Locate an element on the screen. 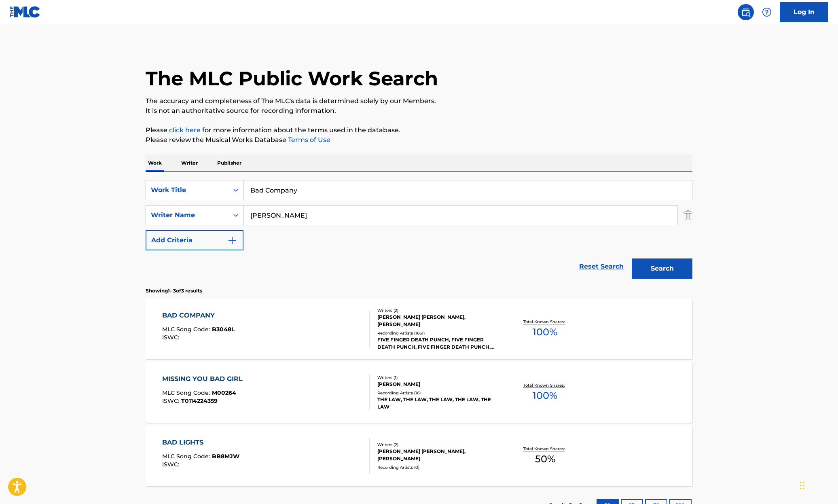 The width and height of the screenshot is (838, 504). div: Work Title is located at coordinates (188, 190).